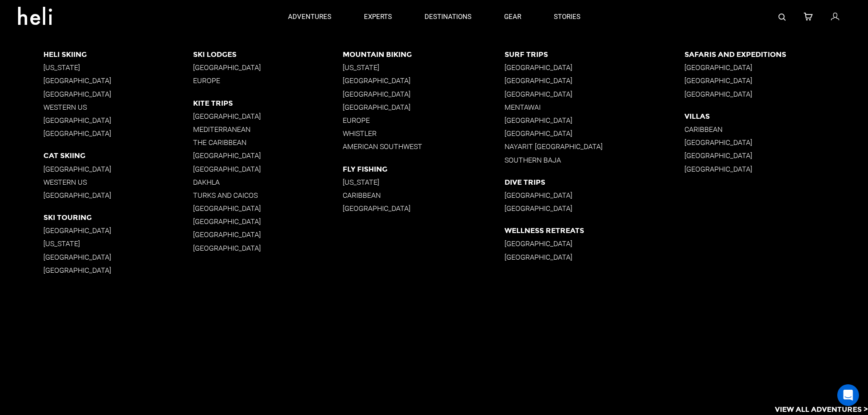  Describe the element at coordinates (594, 160) in the screenshot. I see `p: Southern Baja` at that location.